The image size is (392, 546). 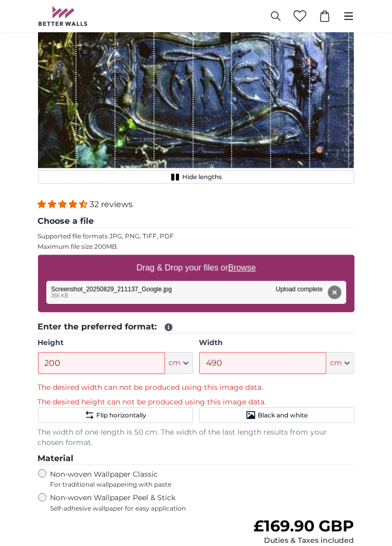 What do you see at coordinates (112, 204) in the screenshot?
I see `span: 32 reviews` at bounding box center [112, 204].